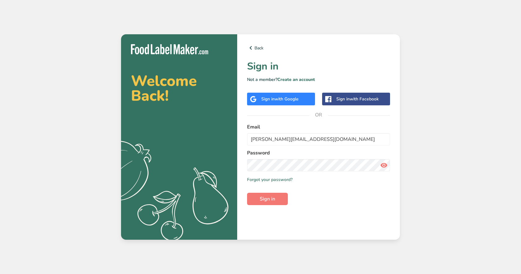  I want to click on label: Password, so click(318, 153).